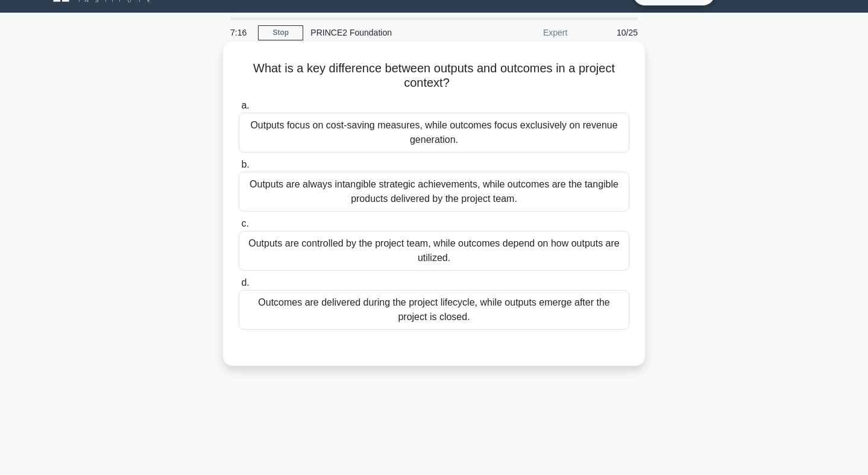  I want to click on span: b., so click(245, 164).